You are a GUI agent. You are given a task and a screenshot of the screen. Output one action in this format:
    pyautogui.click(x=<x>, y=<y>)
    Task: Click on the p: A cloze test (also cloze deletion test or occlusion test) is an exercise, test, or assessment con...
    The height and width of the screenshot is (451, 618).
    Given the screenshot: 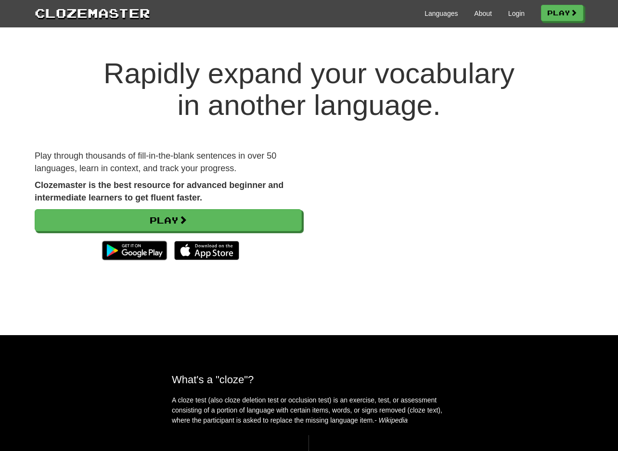 What is the action you would take?
    pyautogui.click(x=309, y=411)
    